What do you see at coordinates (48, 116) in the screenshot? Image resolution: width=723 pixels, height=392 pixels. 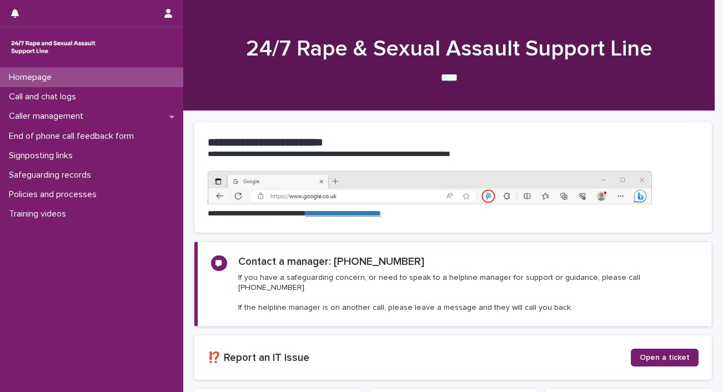 I see `p: Caller management` at bounding box center [48, 116].